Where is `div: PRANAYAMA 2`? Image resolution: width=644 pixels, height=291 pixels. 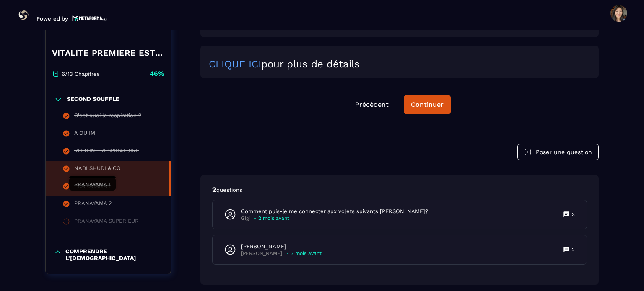 div: PRANAYAMA 2 is located at coordinates (93, 205).